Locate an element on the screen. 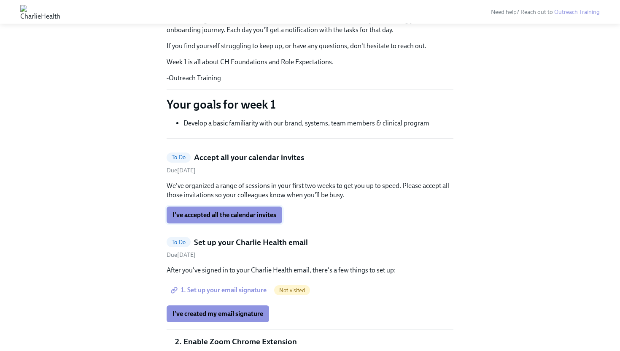 This screenshot has height=351, width=620. p: We've organized a range of sessions in your first two weeks to get you up to speed. Please accept... is located at coordinates (310, 190).